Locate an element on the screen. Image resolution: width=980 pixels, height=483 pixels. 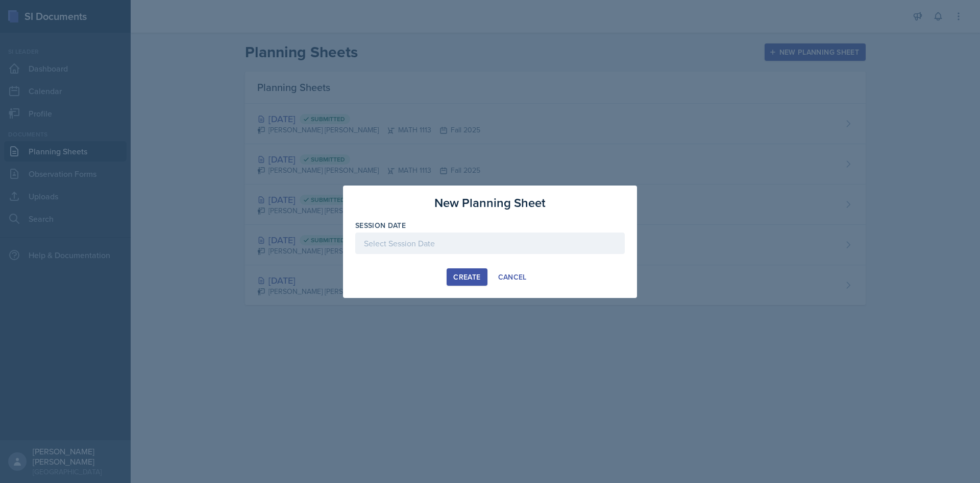
h3: New Planning Sheet is located at coordinates (490, 202).